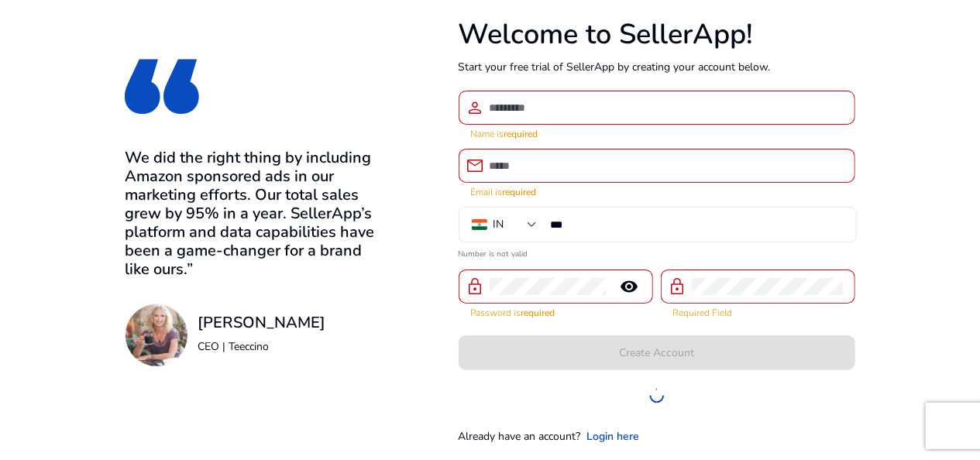 The height and width of the screenshot is (460, 980). What do you see at coordinates (757, 311) in the screenshot?
I see `mat-error: Required Field` at bounding box center [757, 311].